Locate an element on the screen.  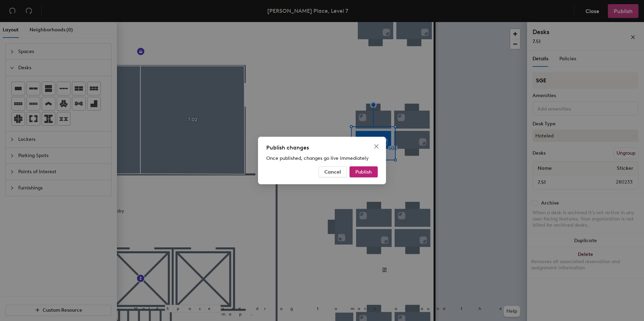
button: Cancel is located at coordinates (333, 172).